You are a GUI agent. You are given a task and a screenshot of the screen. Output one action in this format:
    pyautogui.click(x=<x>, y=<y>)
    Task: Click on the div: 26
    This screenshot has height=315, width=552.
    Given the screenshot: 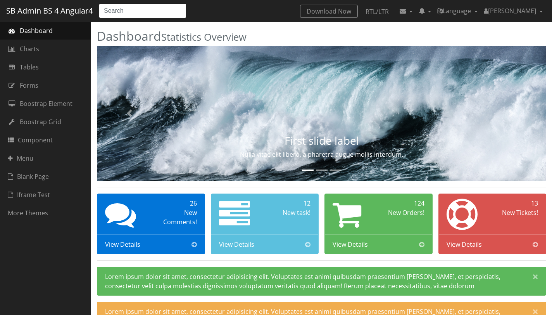 What is the action you would take?
    pyautogui.click(x=175, y=203)
    